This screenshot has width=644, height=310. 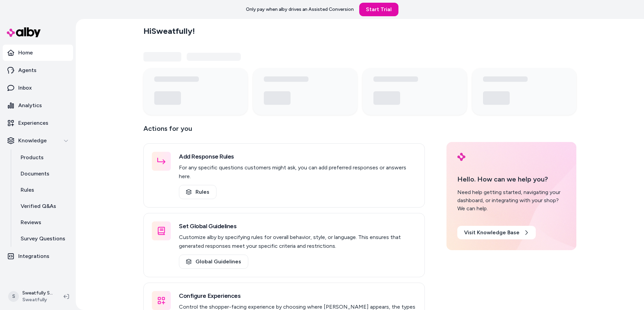 What do you see at coordinates (300, 10) in the screenshot?
I see `p: Only pay when alby drives an Assisted Conversion` at bounding box center [300, 10].